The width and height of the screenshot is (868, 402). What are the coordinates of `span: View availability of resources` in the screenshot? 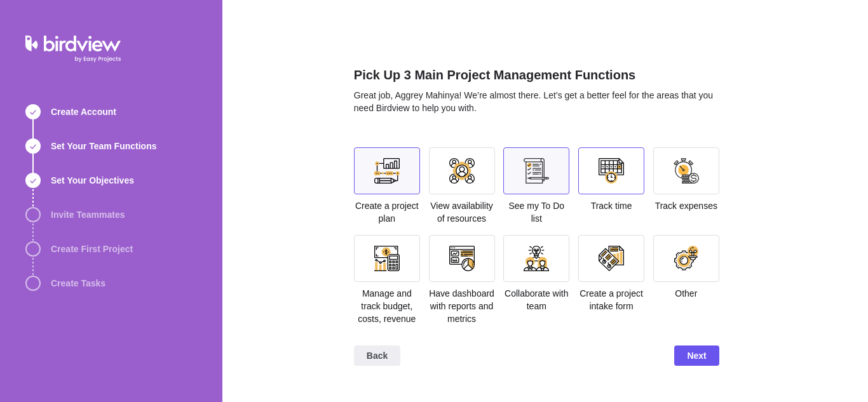 It's located at (461, 212).